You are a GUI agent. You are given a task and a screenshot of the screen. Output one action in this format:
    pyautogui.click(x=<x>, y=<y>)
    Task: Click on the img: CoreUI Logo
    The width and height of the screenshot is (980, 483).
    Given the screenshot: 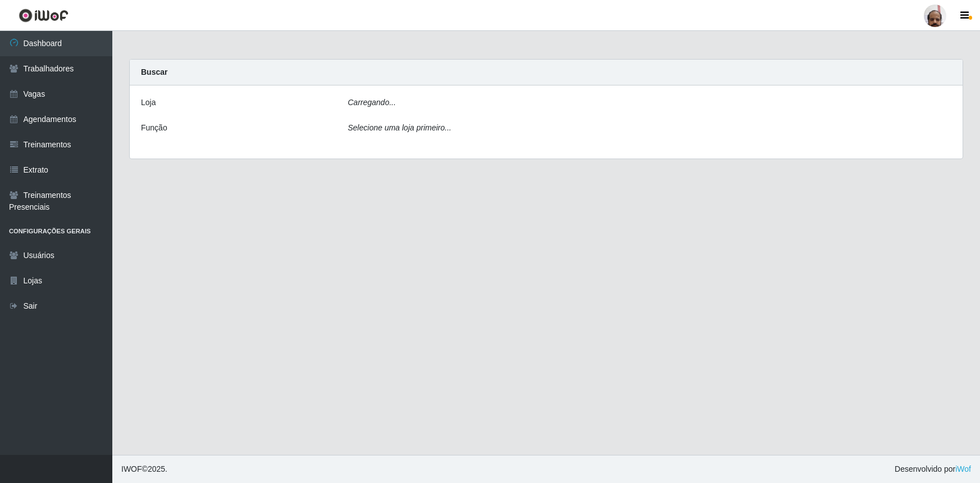 What is the action you would take?
    pyautogui.click(x=43, y=15)
    